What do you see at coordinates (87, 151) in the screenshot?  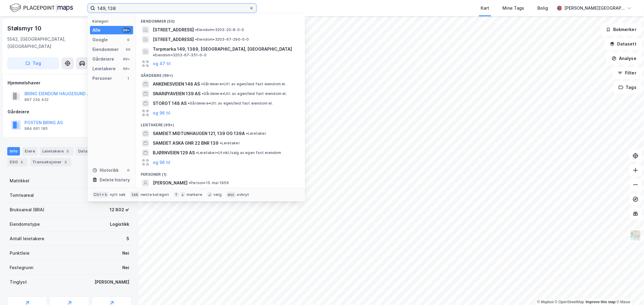 I see `div: Datasett` at bounding box center [87, 151].